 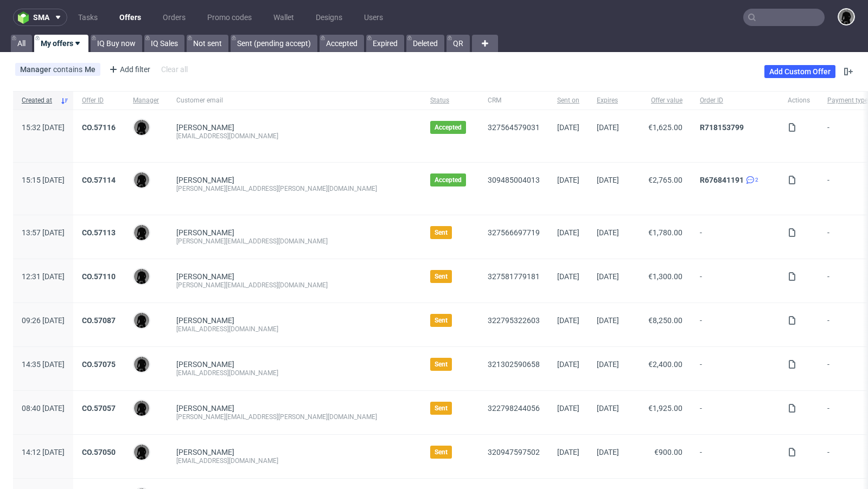 I want to click on span: contains, so click(x=69, y=69).